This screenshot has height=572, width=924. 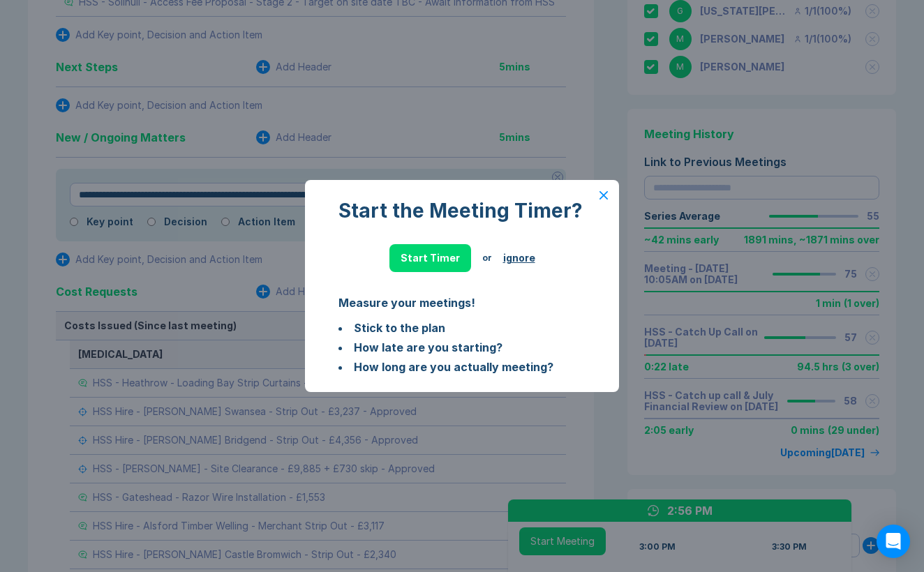 What do you see at coordinates (487, 258) in the screenshot?
I see `div: or` at bounding box center [487, 258].